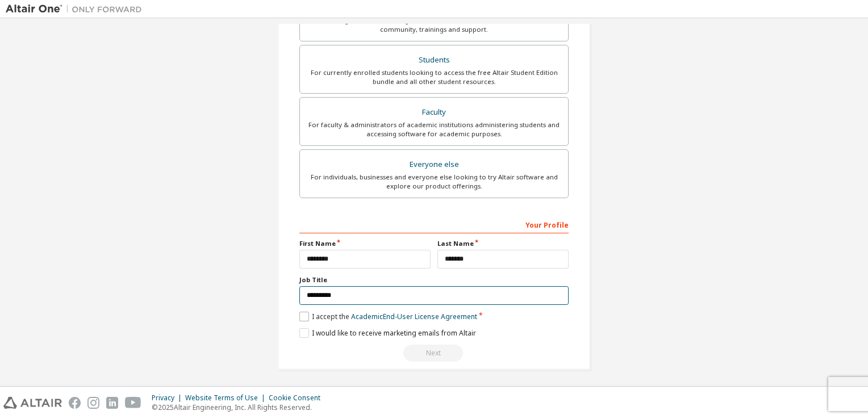  I want to click on div: Everyone else, so click(434, 165).